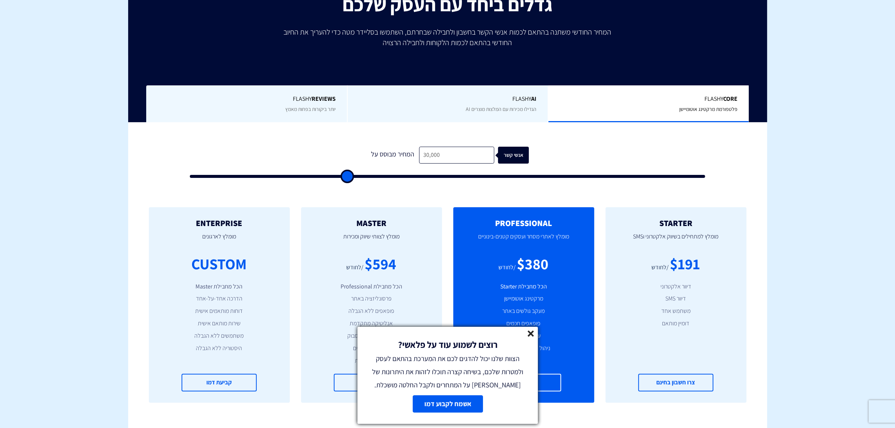 The width and height of the screenshot is (895, 428). What do you see at coordinates (371, 336) in the screenshot?
I see `li: אינטגרציה עם פייסבוק` at bounding box center [371, 336].